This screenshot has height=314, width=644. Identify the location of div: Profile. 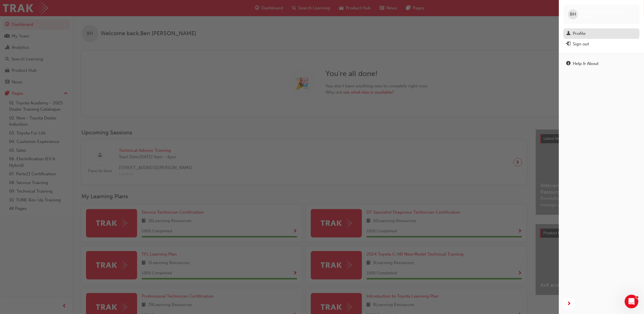
(579, 33).